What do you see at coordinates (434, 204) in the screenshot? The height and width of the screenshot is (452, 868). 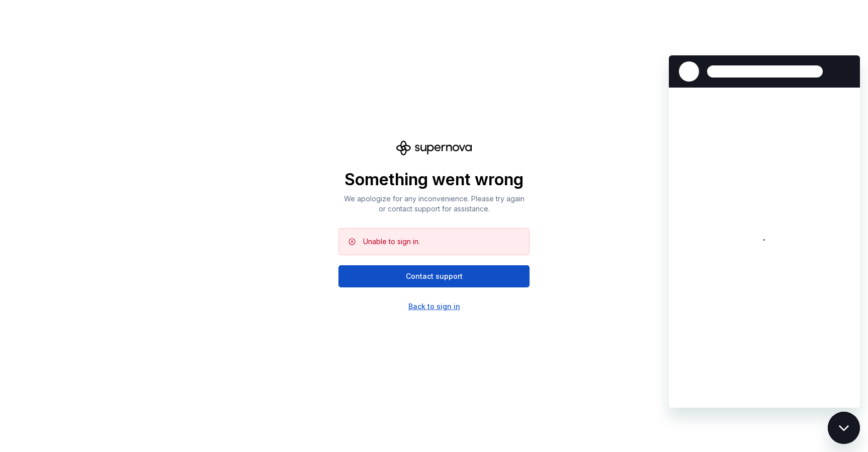 I see `p: We apologize for any inconvenience. Please try again or contact support for assistance.` at bounding box center [434, 204].